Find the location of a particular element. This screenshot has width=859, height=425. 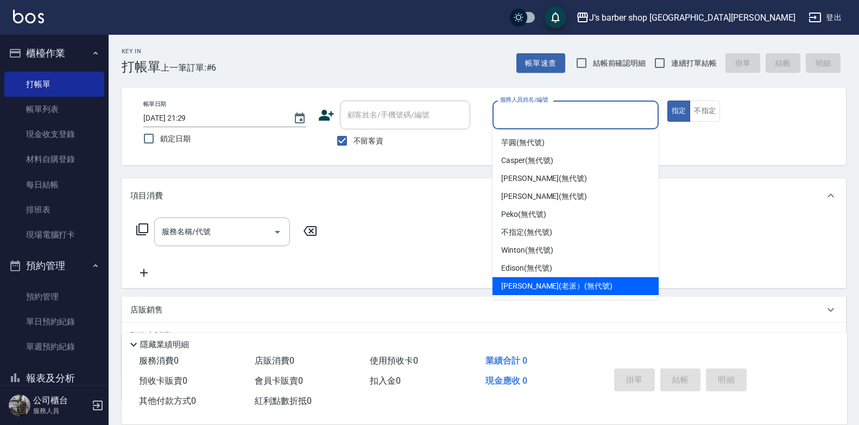

h5: 公司櫃台 is located at coordinates (61, 400).